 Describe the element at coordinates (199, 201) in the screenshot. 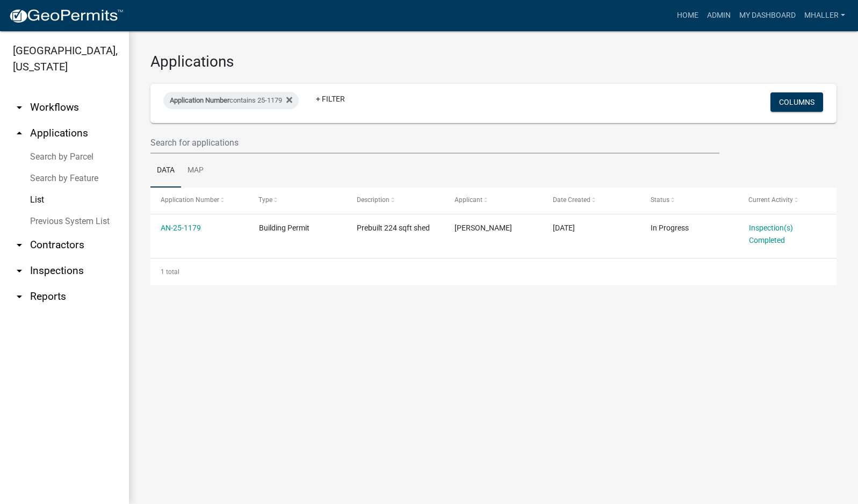

I see `datatable-header-cell: Application Number` at that location.